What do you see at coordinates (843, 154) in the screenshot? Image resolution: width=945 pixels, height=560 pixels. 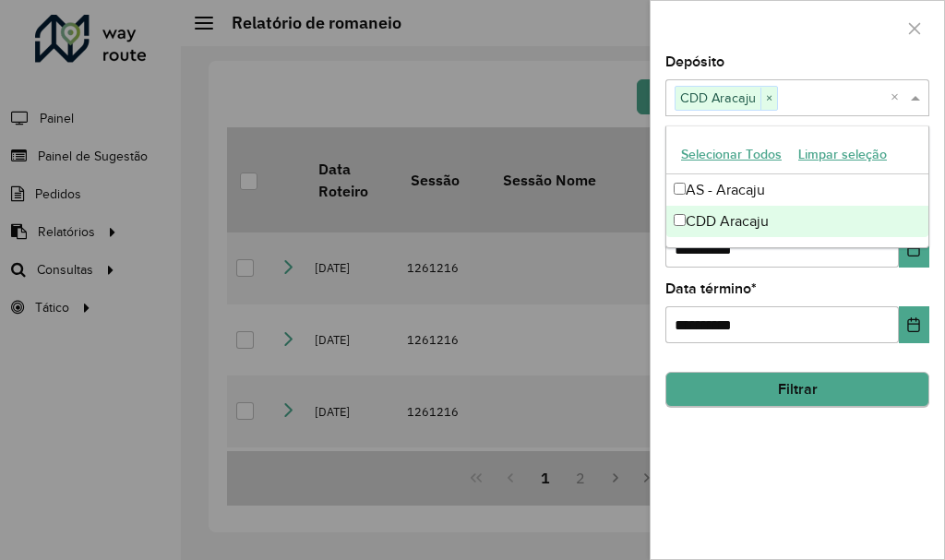 I see `button: Limpar seleção` at bounding box center [843, 154].